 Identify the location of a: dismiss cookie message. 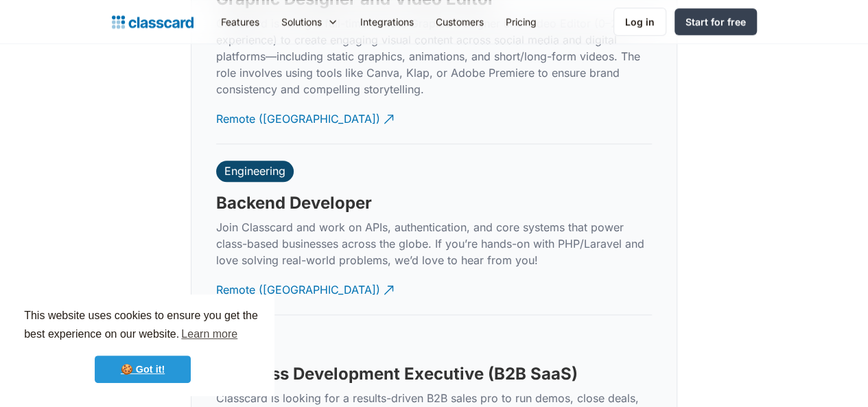
(143, 369).